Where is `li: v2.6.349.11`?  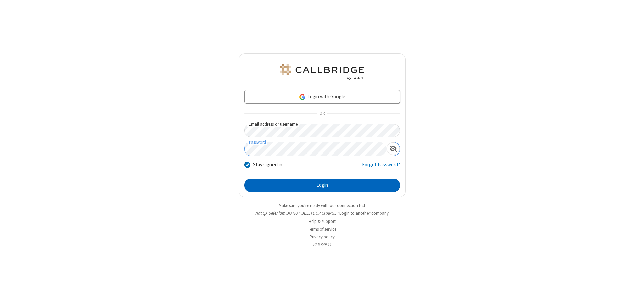 li: v2.6.349.11 is located at coordinates (322, 245).